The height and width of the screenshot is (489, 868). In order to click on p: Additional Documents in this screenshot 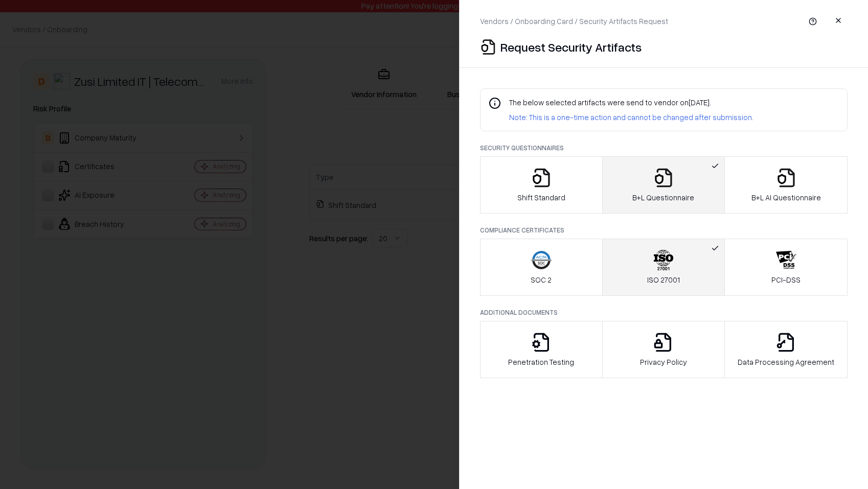, I will do `click(663, 312)`.